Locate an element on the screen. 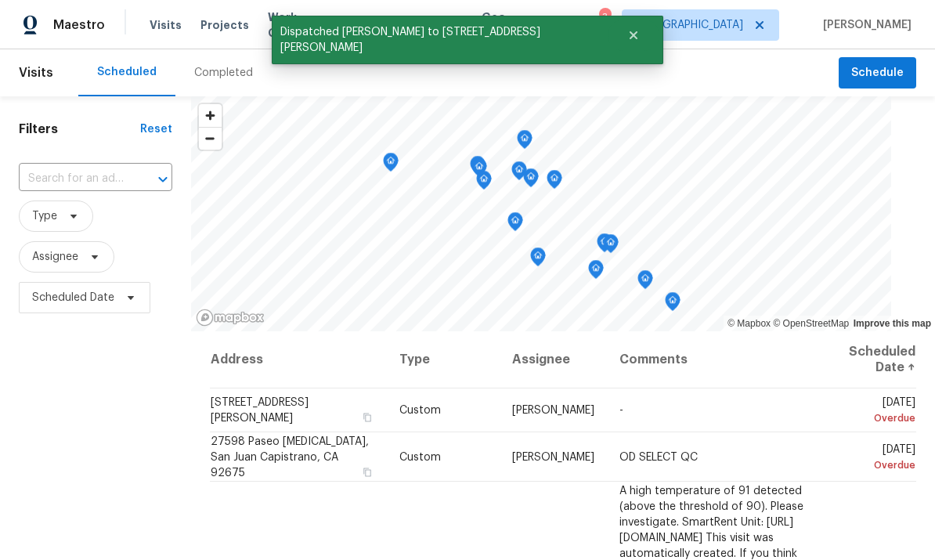  th: Scheduled Date ↑ is located at coordinates (868, 360).